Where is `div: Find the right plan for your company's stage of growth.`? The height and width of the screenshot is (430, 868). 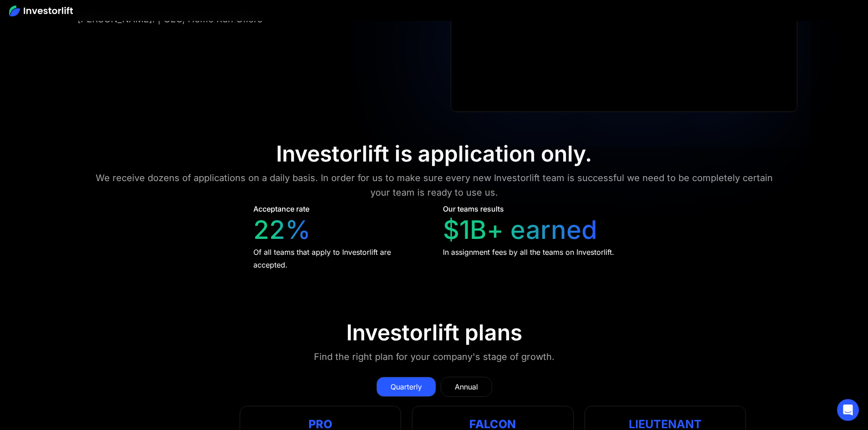 div: Find the right plan for your company's stage of growth. is located at coordinates (434, 357).